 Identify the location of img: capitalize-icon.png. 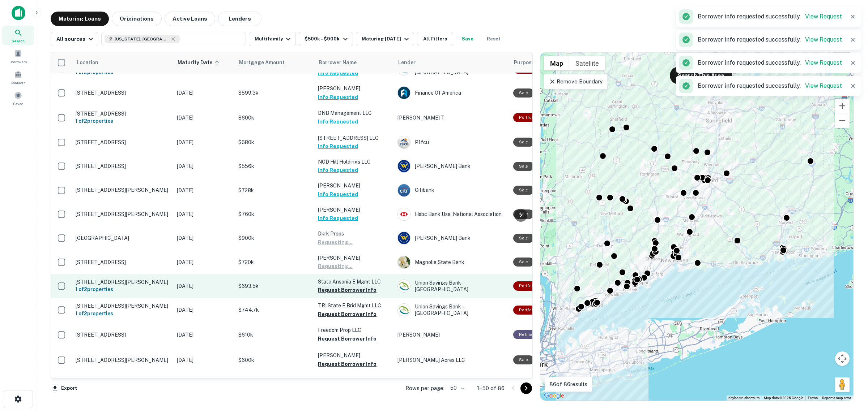
(18, 13).